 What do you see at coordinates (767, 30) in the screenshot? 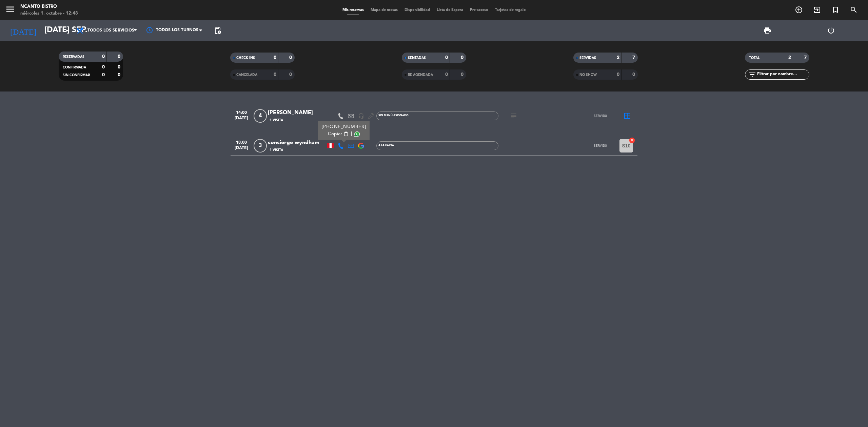
I see `span: print` at bounding box center [767, 30].